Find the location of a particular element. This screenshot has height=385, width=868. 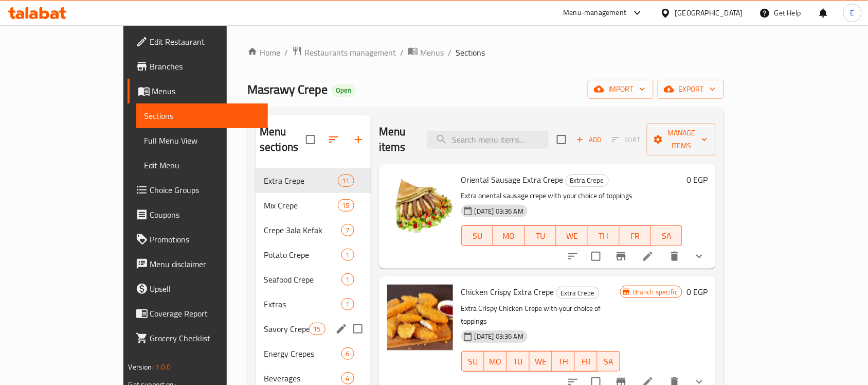

span: Full Menu View is located at coordinates (202, 140).